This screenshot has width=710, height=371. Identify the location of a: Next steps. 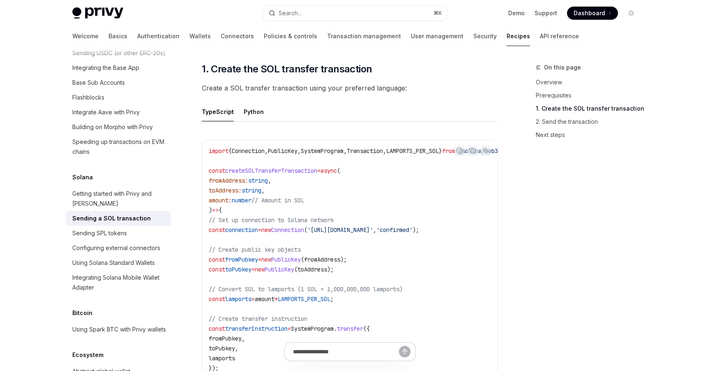
(590, 135).